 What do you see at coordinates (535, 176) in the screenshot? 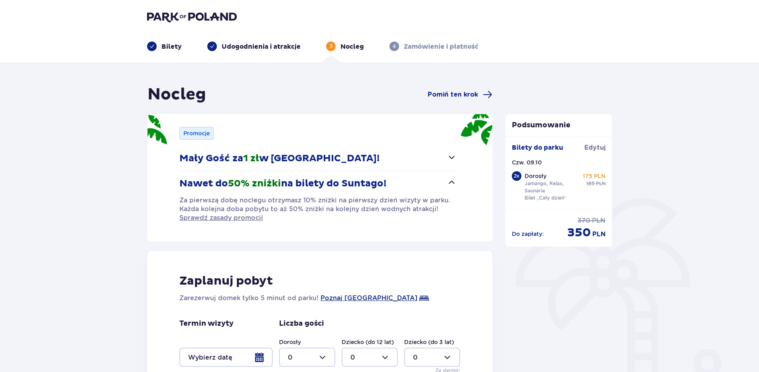
I see `p: Dorosły` at bounding box center [535, 176].